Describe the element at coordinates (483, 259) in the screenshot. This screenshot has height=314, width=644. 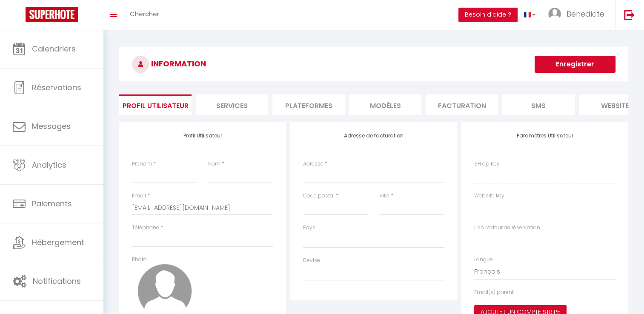
I see `label: Langue` at that location.